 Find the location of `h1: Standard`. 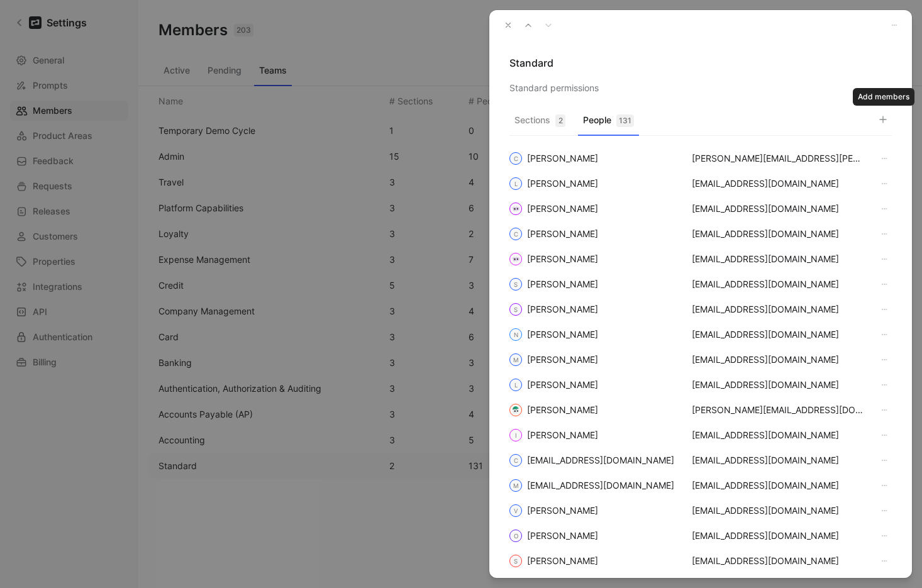

h1: Standard is located at coordinates (701, 63).